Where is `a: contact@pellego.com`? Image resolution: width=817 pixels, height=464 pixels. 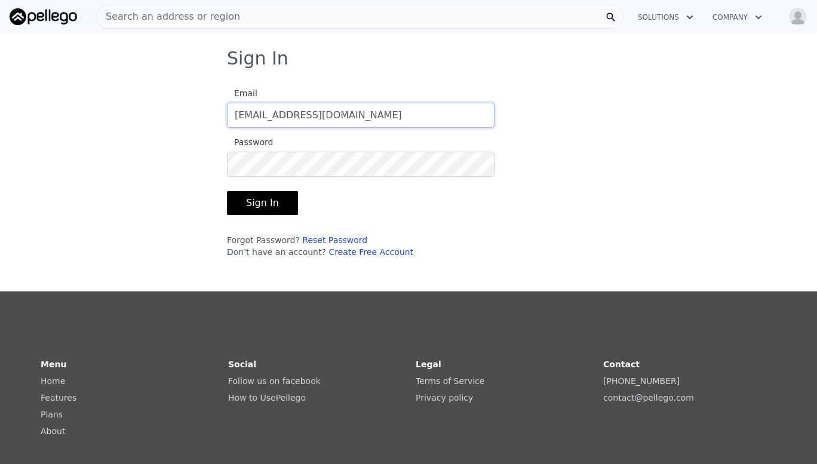 a: contact@pellego.com is located at coordinates (649, 398).